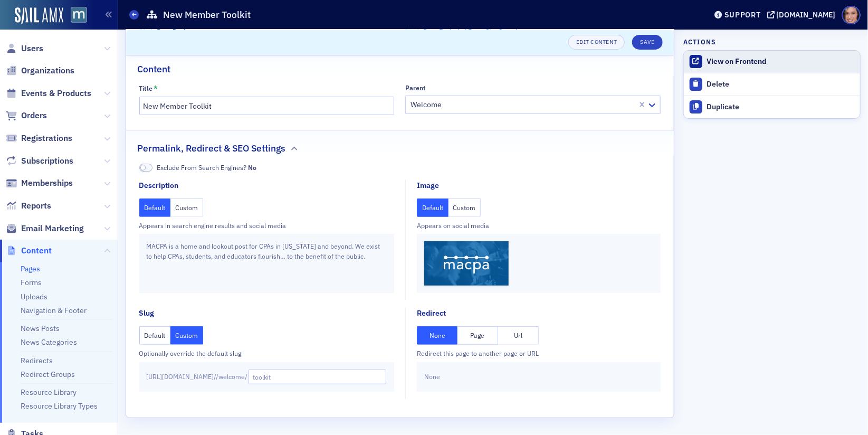 The image size is (868, 435). I want to click on span: Profile, so click(851, 15).